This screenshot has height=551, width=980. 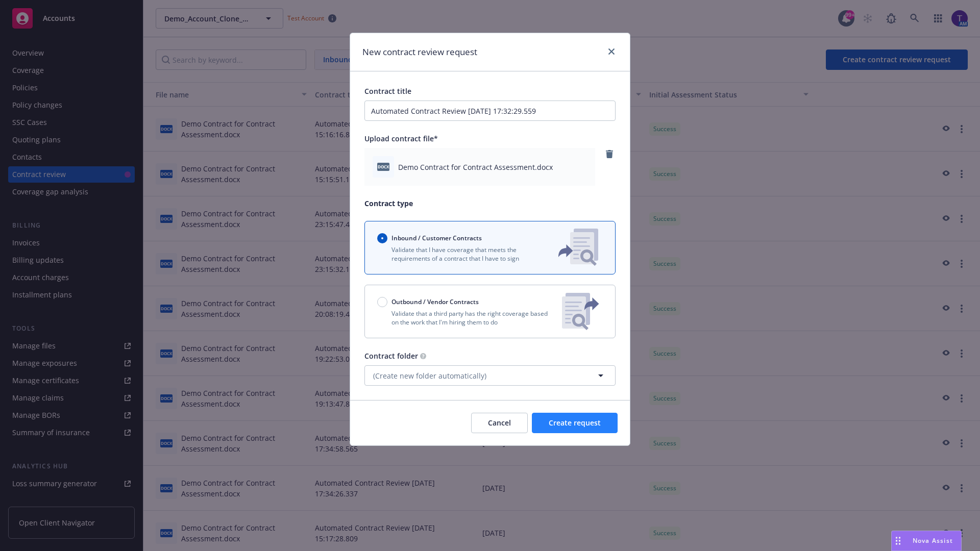 What do you see at coordinates (383, 167) in the screenshot?
I see `span: docx` at bounding box center [383, 167].